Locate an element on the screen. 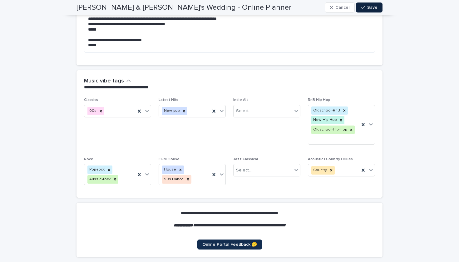  span: Jazz Classical is located at coordinates (246, 159).